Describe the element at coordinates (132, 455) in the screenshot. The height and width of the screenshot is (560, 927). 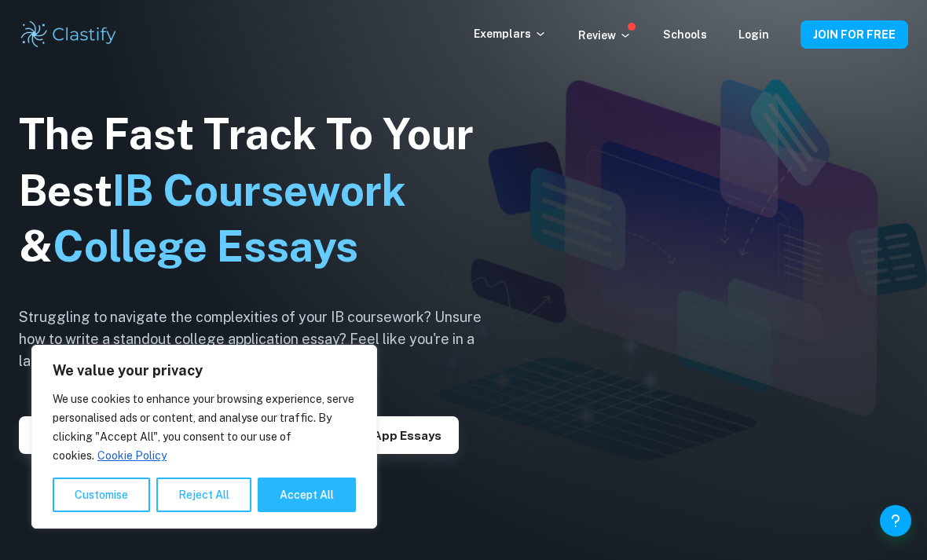
I see `a: Cookie Policy` at that location.